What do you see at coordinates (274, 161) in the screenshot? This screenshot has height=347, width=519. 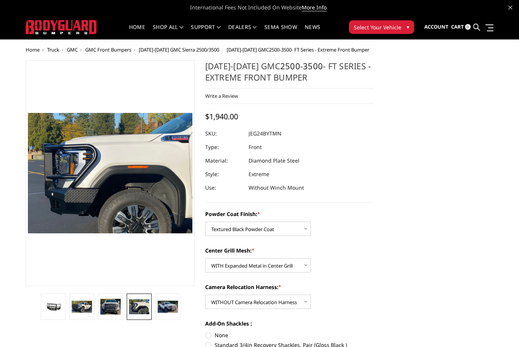 I see `dd: Diamond Plate Steel` at bounding box center [274, 161].